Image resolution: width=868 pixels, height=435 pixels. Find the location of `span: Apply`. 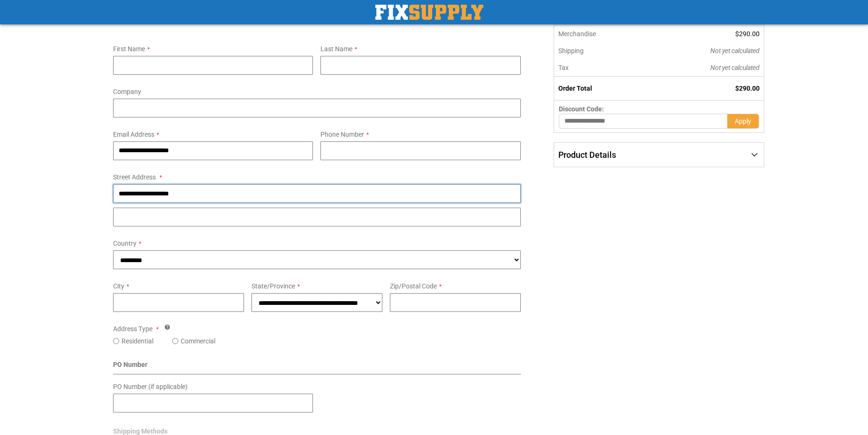

span: Apply is located at coordinates (743, 121).